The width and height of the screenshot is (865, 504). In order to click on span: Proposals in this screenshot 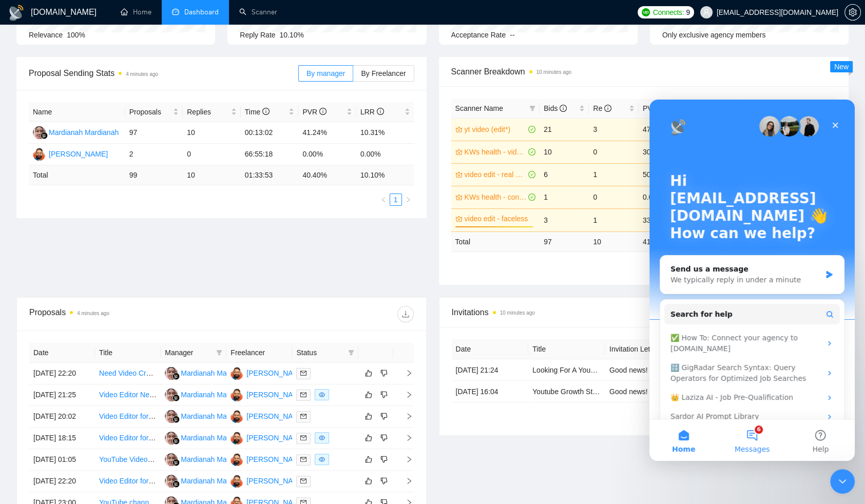, I will do `click(150, 112)`.